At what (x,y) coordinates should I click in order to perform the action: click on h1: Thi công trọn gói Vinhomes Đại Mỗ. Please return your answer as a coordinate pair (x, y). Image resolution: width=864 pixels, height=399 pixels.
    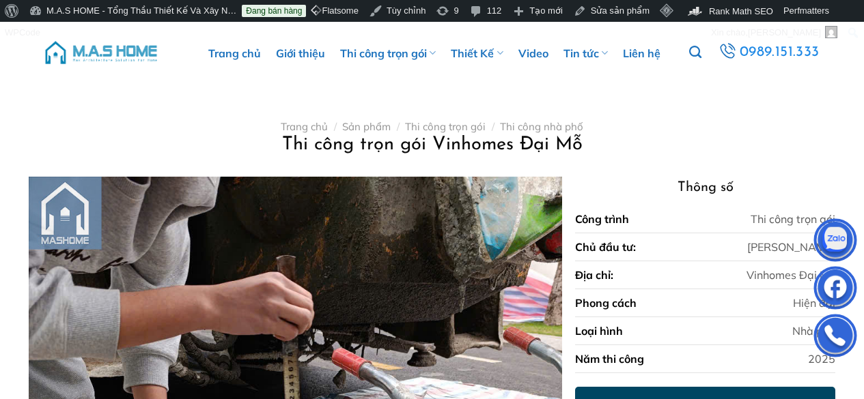
    Looking at the image, I should click on (432, 145).